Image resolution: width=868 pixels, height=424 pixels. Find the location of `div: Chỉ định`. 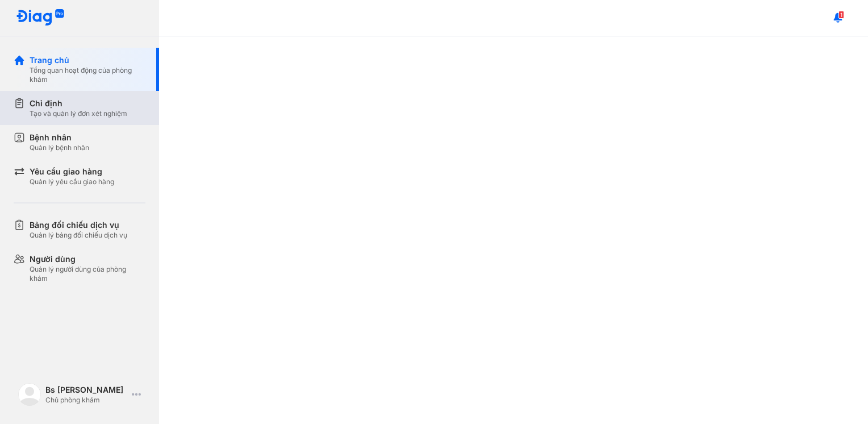

div: Chỉ định is located at coordinates (78, 103).